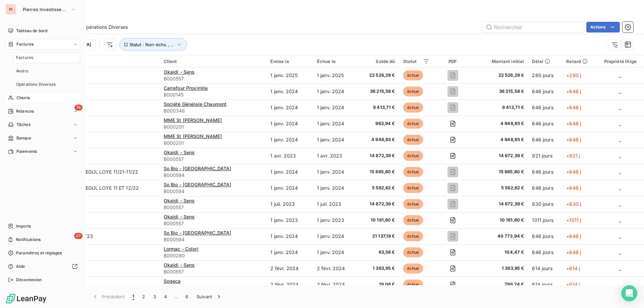  Describe the element at coordinates (45, 9) in the screenshot. I see `span: Pierres Investissement` at that location.